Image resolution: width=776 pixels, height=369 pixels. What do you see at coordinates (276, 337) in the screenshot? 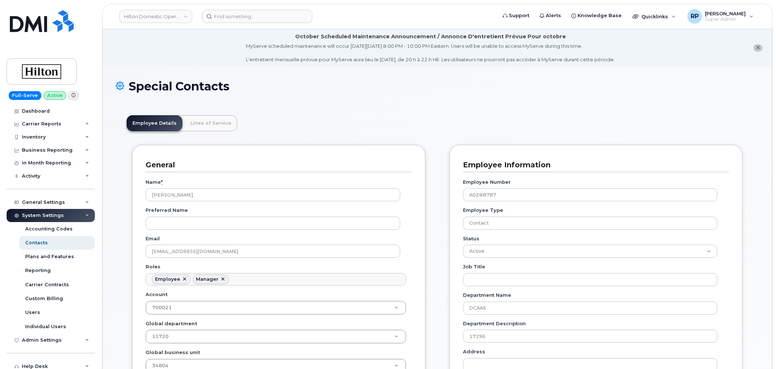
I see `a: 11720` at bounding box center [276, 337].